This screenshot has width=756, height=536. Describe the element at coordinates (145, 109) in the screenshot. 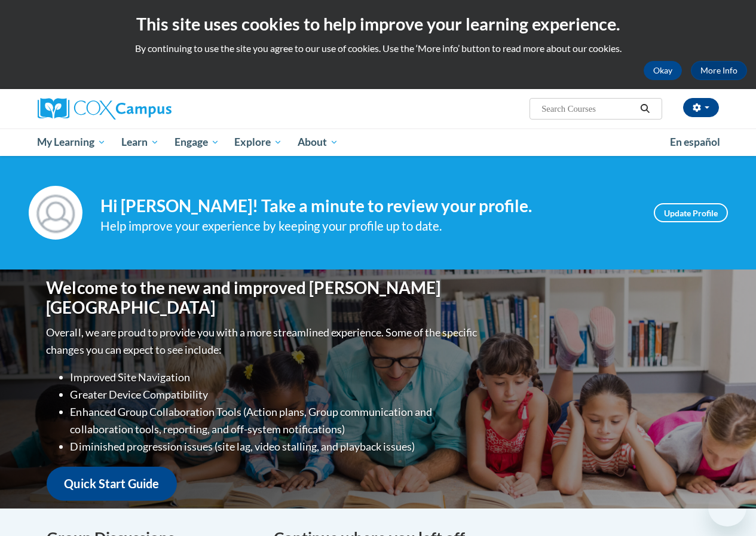

I see `a: Cox Campus` at that location.